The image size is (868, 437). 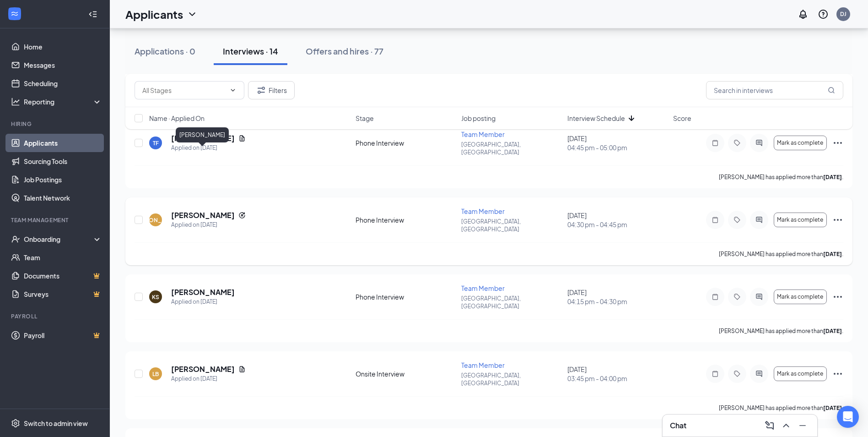 I want to click on a: Home, so click(x=63, y=46).